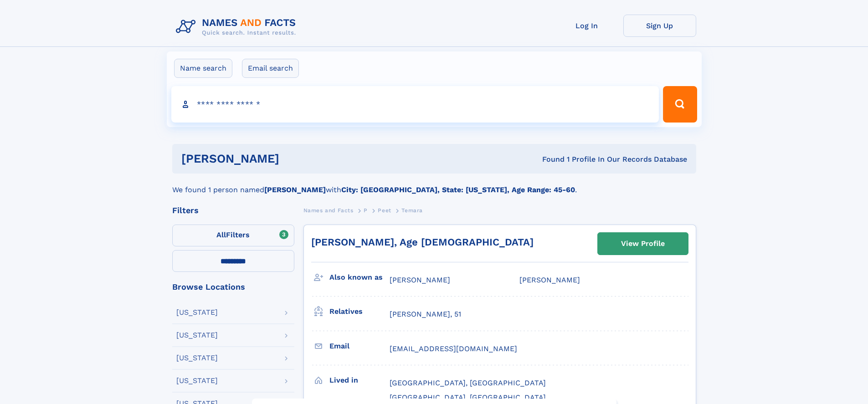 The image size is (868, 404). Describe the element at coordinates (660, 25) in the screenshot. I see `a: Sign Up` at that location.